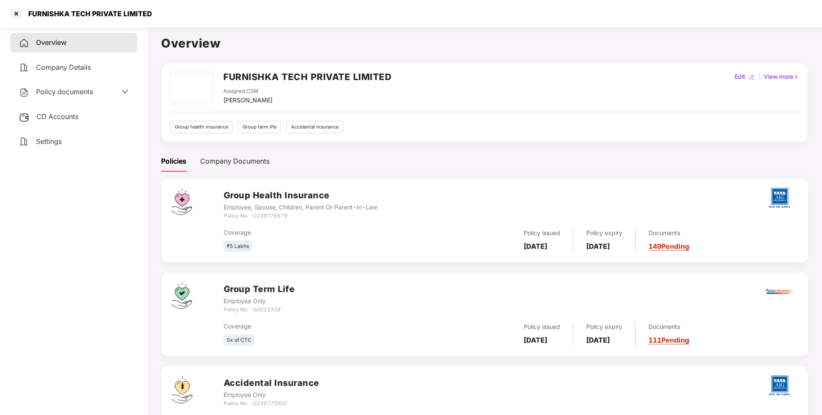 This screenshot has height=415, width=822. I want to click on div: Group term life, so click(259, 127).